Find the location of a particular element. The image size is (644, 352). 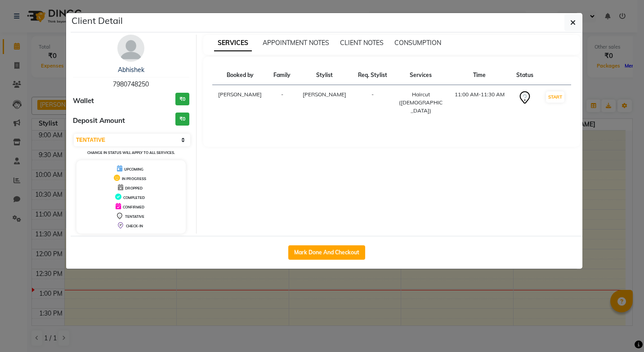

span: IN PROGRESS is located at coordinates (134, 179).